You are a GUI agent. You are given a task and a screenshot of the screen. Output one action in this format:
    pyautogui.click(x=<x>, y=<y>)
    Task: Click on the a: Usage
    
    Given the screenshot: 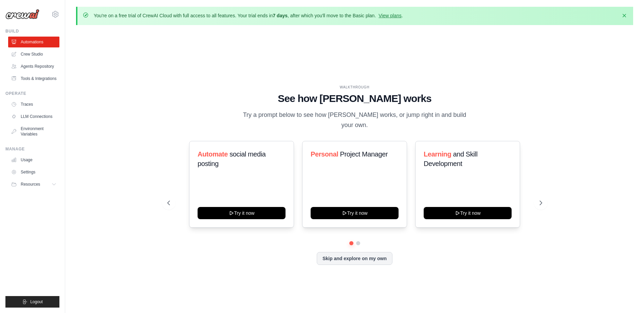 What is the action you would take?
    pyautogui.click(x=33, y=160)
    